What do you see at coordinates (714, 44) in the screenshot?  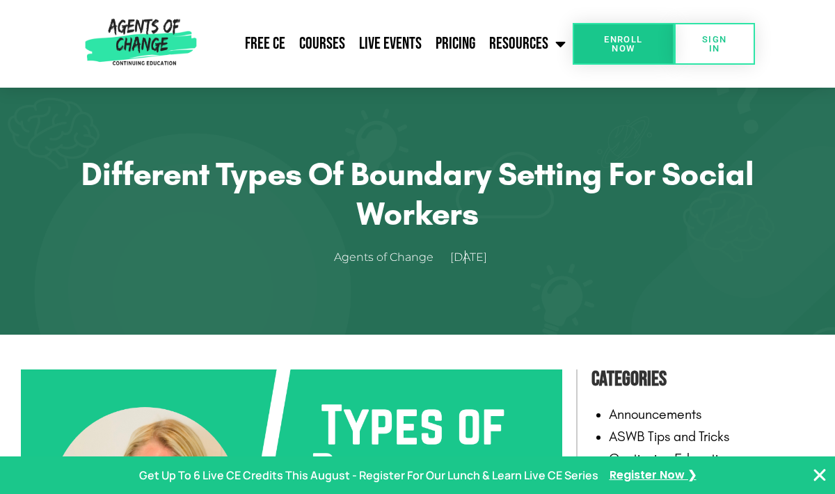 I see `a: SIGN IN` at bounding box center [714, 44].